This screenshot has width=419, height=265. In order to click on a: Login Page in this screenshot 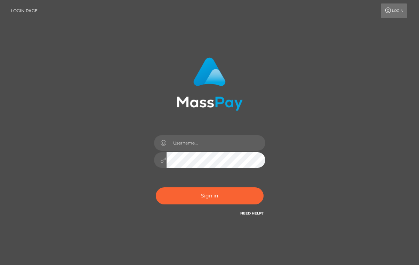, I will do `click(24, 11)`.